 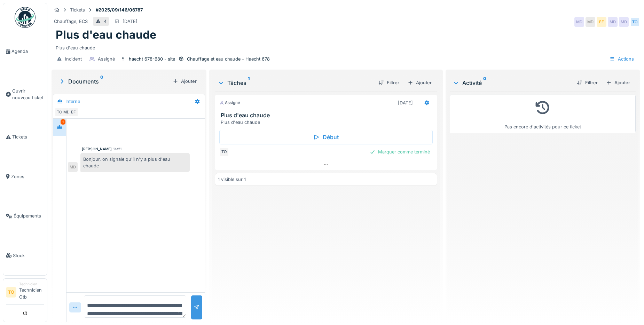 What do you see at coordinates (25, 51) in the screenshot?
I see `a: Agenda` at bounding box center [25, 51].